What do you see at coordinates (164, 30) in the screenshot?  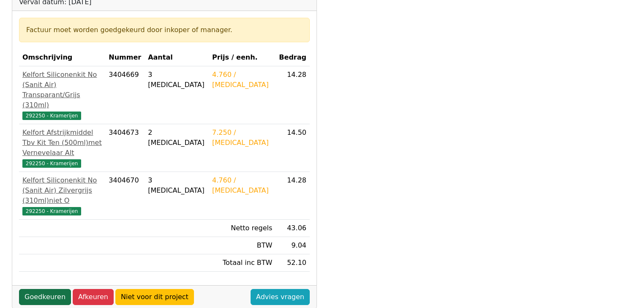 I see `div: Factuur moet worden goedgekeurd door inkoper of manager.` at bounding box center [164, 30].